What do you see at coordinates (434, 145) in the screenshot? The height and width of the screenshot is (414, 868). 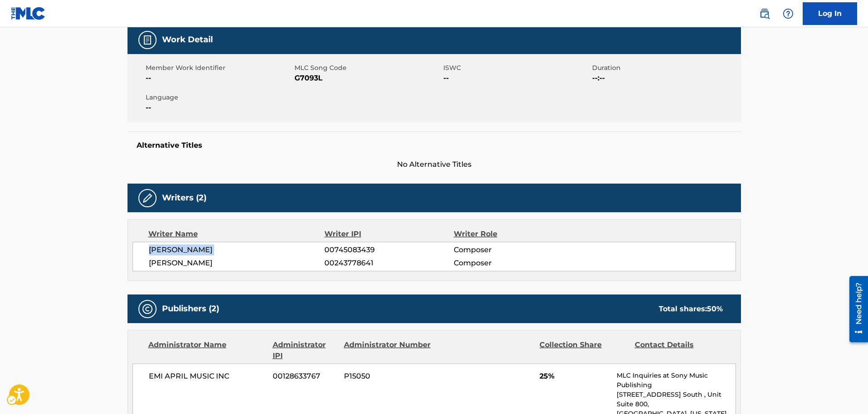 I see `h5: Alternative Titles` at bounding box center [434, 145].